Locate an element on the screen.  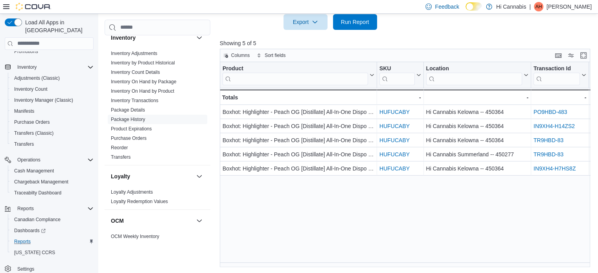
button: Product is located at coordinates (299, 75).